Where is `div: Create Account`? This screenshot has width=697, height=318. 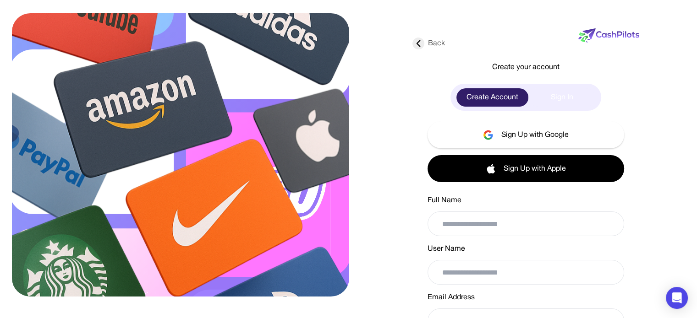
div: Create Account is located at coordinates (492, 98).